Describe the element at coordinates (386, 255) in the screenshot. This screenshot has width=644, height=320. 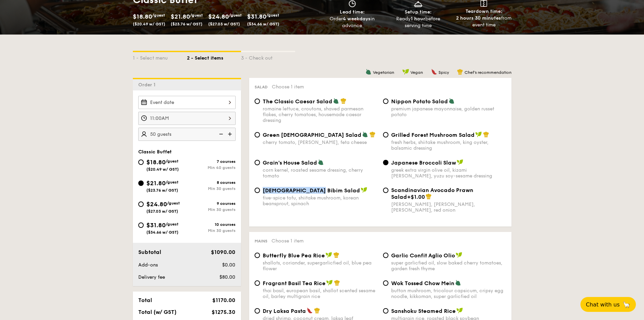
I see `input: Garlic Confit Aglio Oliosuper garlicfied oil, slow baked cherry tomatoes, garden fresh thyme` at that location.